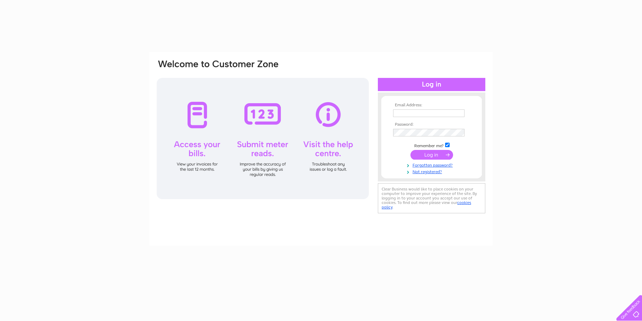 The height and width of the screenshot is (321, 642). Describe the element at coordinates (432, 145) in the screenshot. I see `td: Remember me?` at that location.